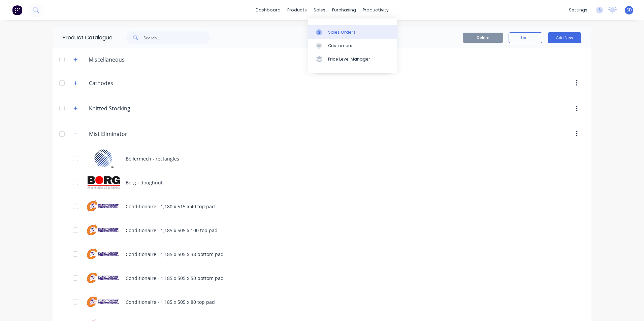 This screenshot has width=644, height=321. I want to click on div: settings, so click(578, 10).